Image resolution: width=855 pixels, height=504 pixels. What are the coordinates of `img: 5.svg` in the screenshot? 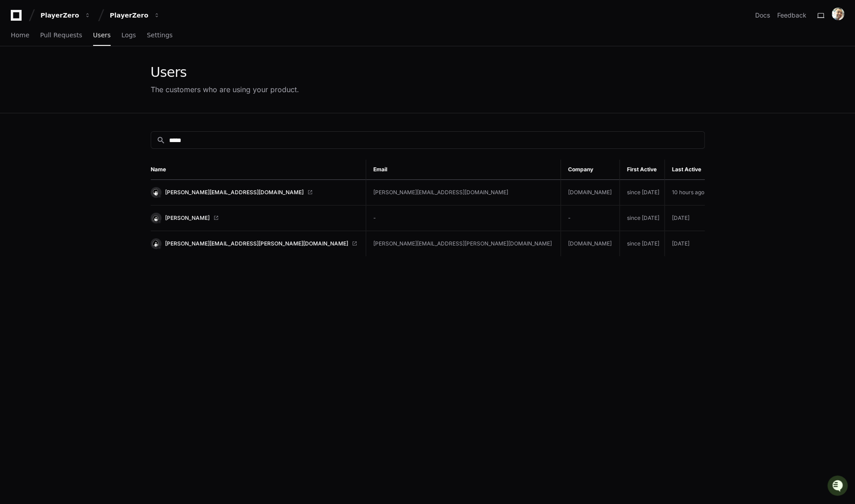 It's located at (156, 192).